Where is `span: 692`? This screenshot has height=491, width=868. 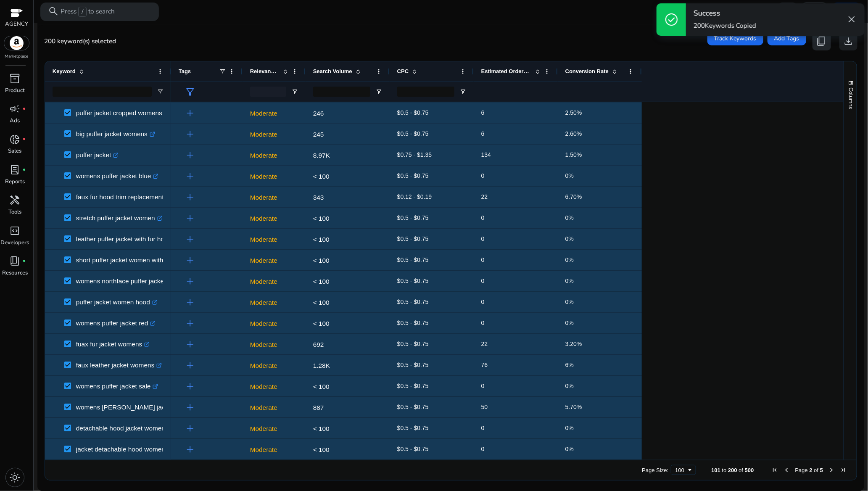 span: 692 is located at coordinates (319, 345).